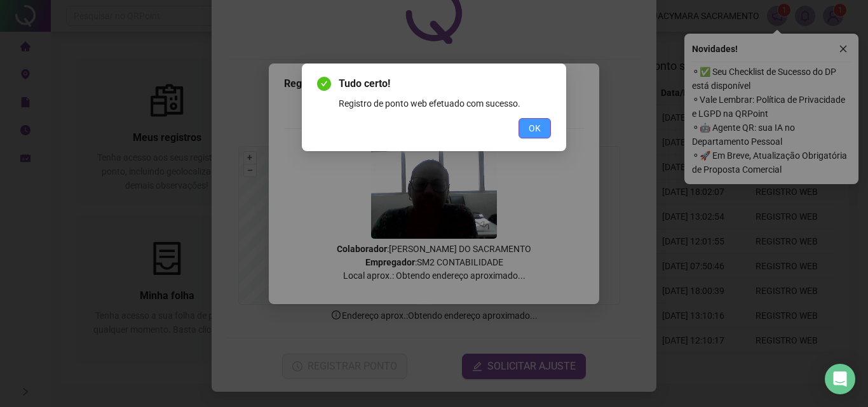 The image size is (868, 407). Describe the element at coordinates (445, 104) in the screenshot. I see `div: Registro de ponto web efetuado com sucesso.` at that location.